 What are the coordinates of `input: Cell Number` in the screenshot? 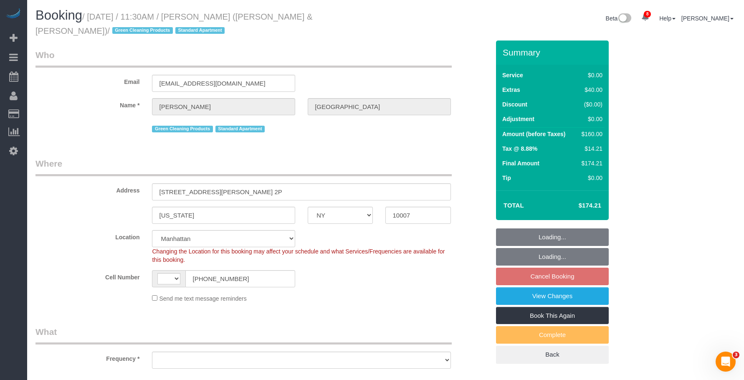 It's located at (240, 278).